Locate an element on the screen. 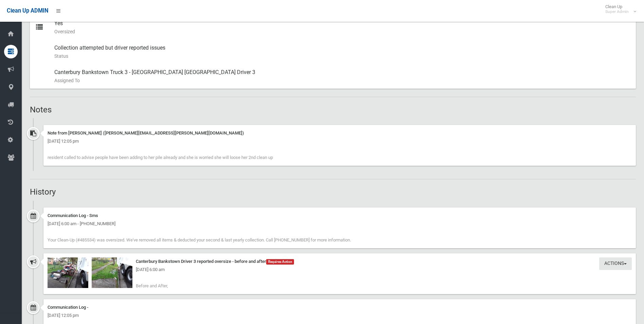 Image resolution: width=644 pixels, height=324 pixels. button: Actions is located at coordinates (615, 264).